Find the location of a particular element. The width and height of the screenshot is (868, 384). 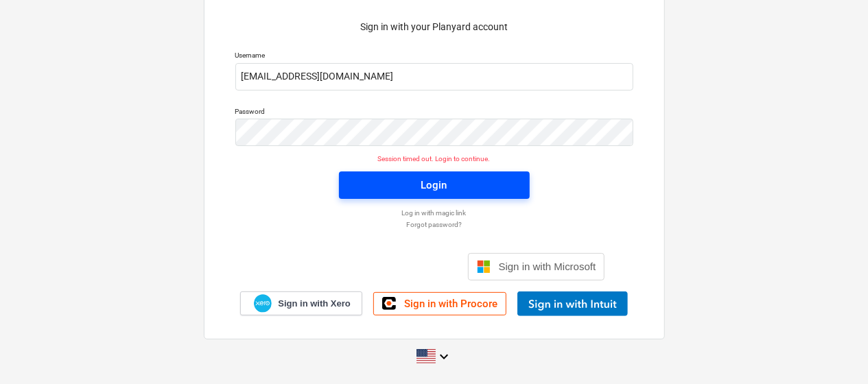

img: Xero logo is located at coordinates (263, 303).